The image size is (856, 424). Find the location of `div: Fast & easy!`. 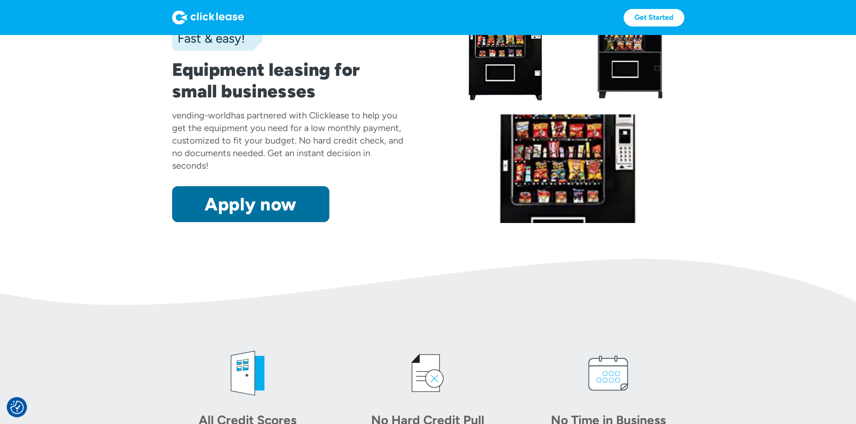

div: Fast & easy! is located at coordinates (208, 38).